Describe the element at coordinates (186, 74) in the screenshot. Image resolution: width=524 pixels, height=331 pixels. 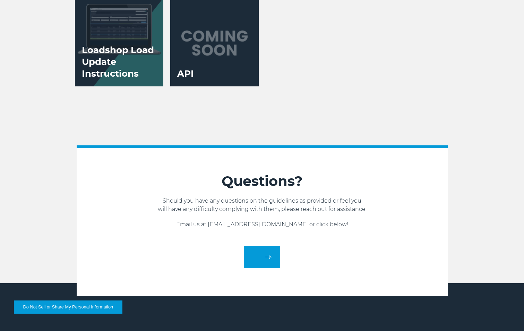
I see `h3: API` at that location.